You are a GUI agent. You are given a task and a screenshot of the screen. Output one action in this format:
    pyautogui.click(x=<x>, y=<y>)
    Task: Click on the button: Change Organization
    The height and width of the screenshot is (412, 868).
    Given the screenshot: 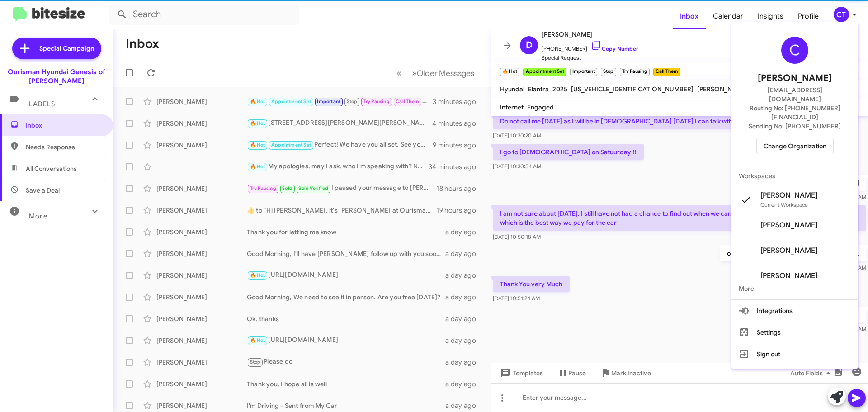 What is the action you would take?
    pyautogui.click(x=795, y=146)
    